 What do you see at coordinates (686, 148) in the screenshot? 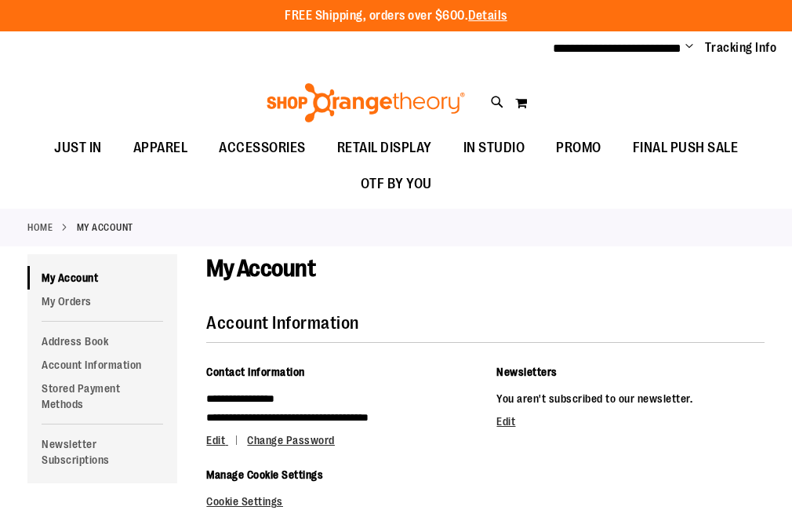
I see `span: FINAL PUSH SALE` at bounding box center [686, 148].